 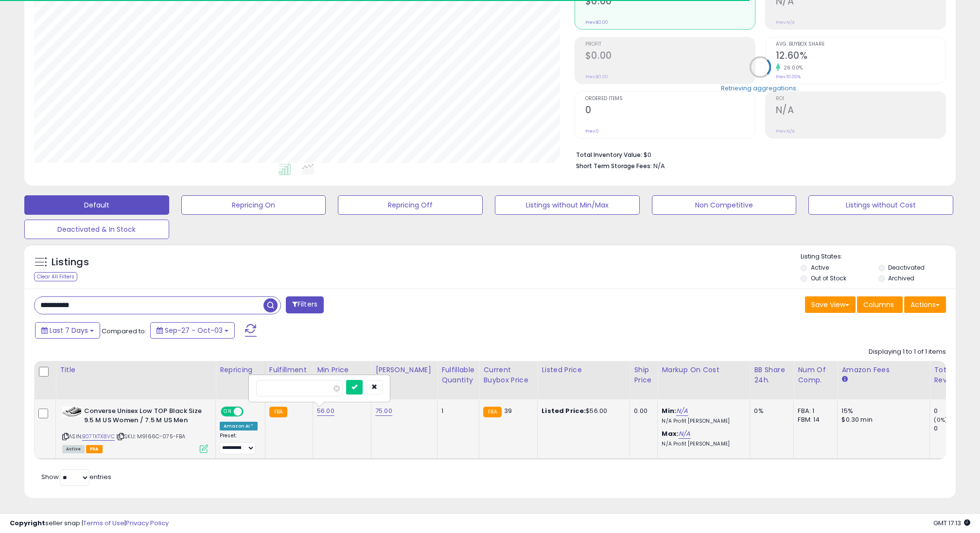 I want to click on button: Listings without Cost, so click(x=881, y=205).